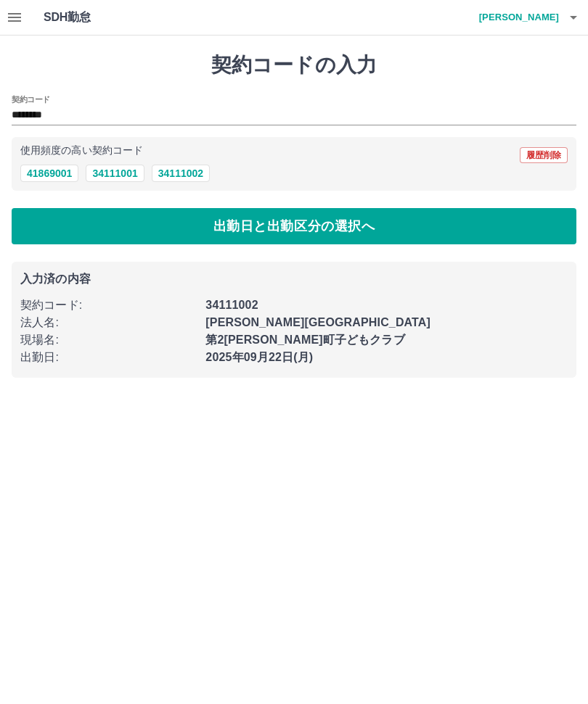  What do you see at coordinates (81, 151) in the screenshot?
I see `p: 使用頻度の高い契約コード` at bounding box center [81, 151].